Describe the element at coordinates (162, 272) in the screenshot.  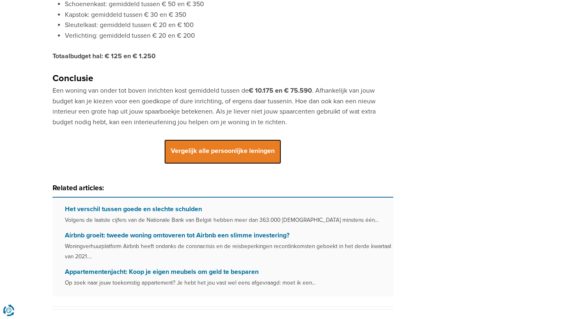
I see `a: Appartementenjacht: Koop je eigen meubels om geld te besparen` at that location.